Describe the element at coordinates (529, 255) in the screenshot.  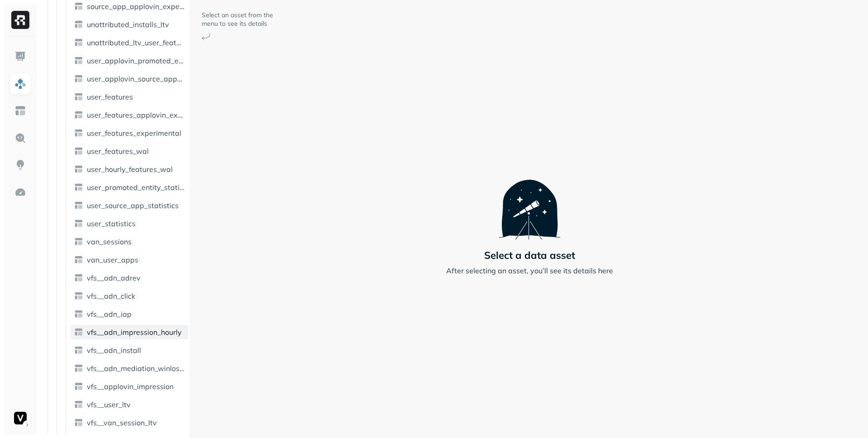
I see `p: Select a data asset` at that location.